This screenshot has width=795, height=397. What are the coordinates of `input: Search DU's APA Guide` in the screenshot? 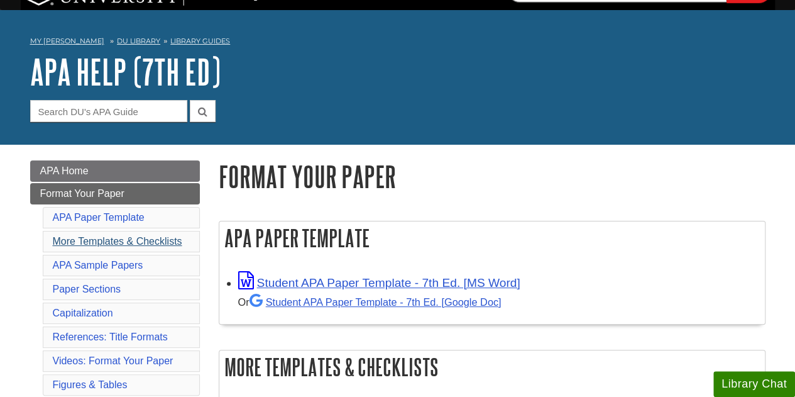 It's located at (109, 111).